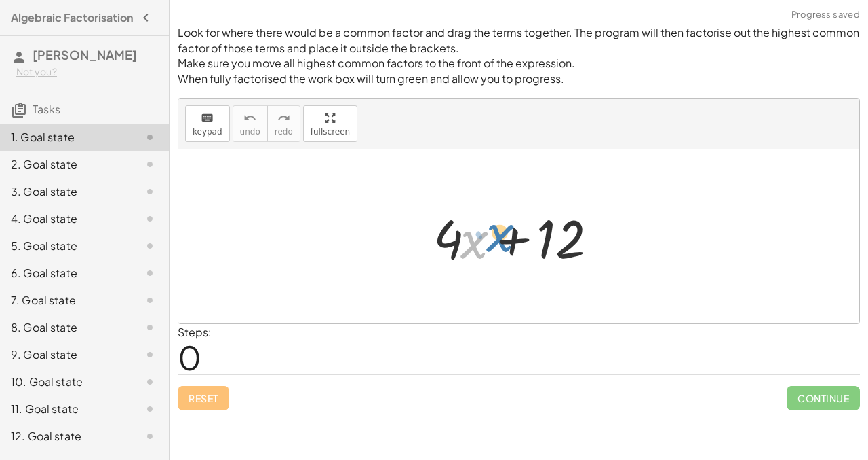 The image size is (868, 460). What do you see at coordinates (65, 164) in the screenshot?
I see `div: 2. Goal state` at bounding box center [65, 164].